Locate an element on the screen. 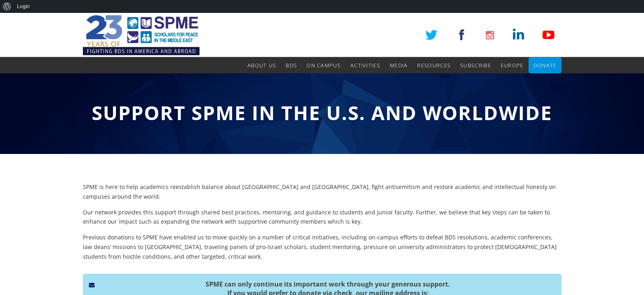 The height and width of the screenshot is (295, 644). a: On Campus is located at coordinates (323, 65).